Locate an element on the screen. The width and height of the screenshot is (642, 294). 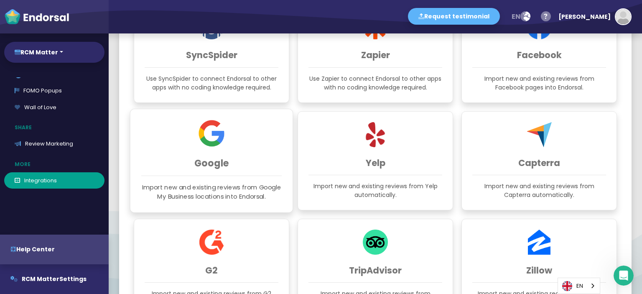
button: en is located at coordinates (521, 17).